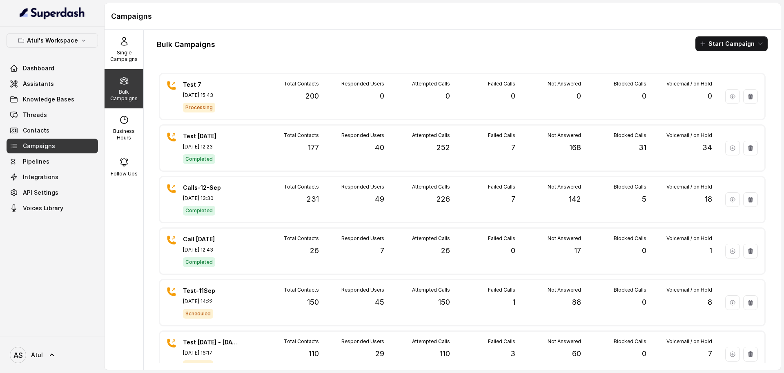 This screenshot has width=784, height=373. Describe the element at coordinates (443, 199) in the screenshot. I see `p: 226` at that location.